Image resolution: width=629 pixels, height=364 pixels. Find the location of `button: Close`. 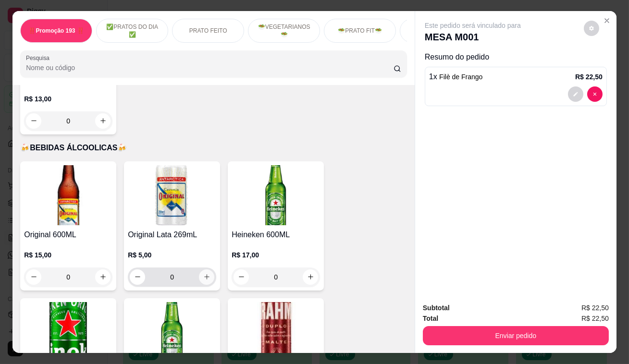

button: Close is located at coordinates (607, 20).